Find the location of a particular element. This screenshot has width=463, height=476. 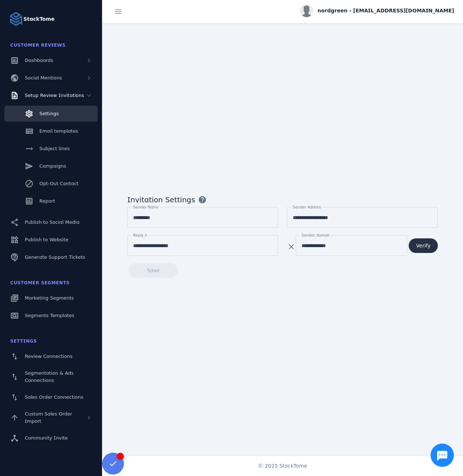

a: Generate Support Tickets is located at coordinates (51, 258).